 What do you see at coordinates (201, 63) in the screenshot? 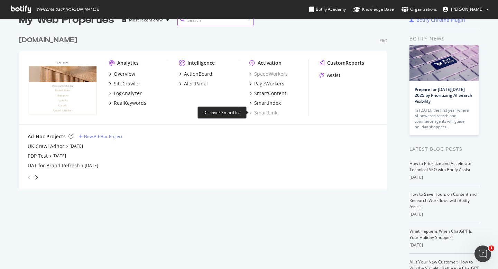
I see `div: Intelligence` at bounding box center [201, 63].